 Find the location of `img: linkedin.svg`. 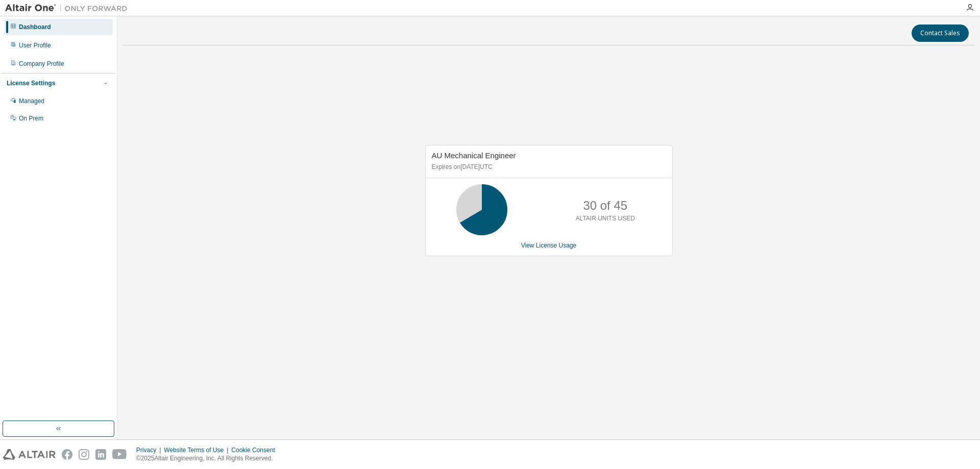

img: linkedin.svg is located at coordinates (100, 454).